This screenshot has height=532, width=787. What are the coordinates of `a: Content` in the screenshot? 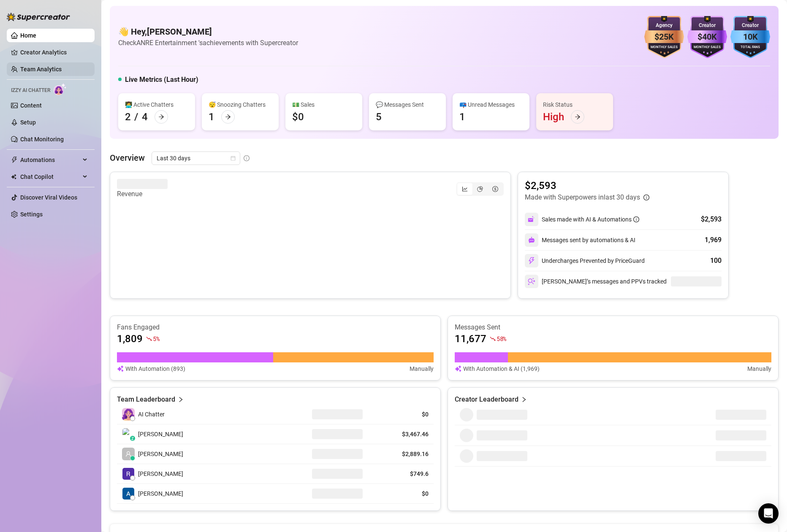 It's located at (31, 105).